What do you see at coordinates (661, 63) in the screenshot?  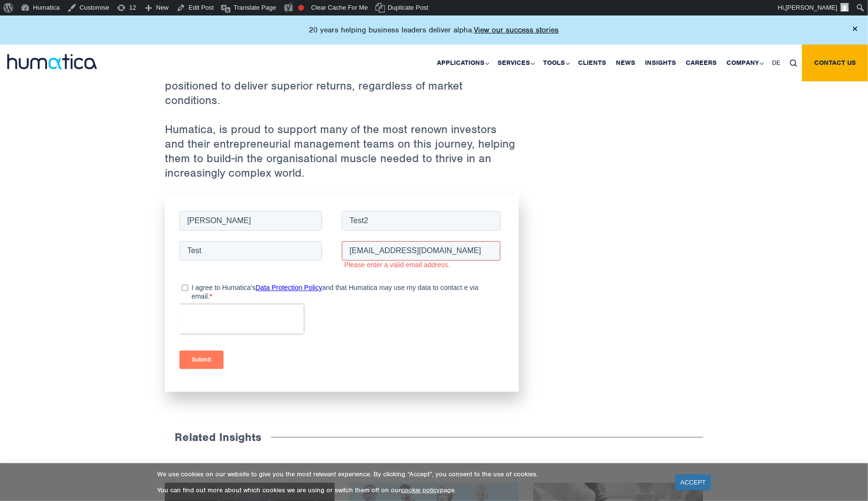 I see `a: Insights` at bounding box center [661, 63].